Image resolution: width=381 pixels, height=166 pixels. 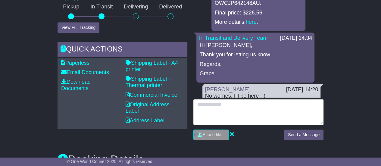 What do you see at coordinates (110, 162) in the screenshot?
I see `span: © One World Courier 2025. All rights reserved.` at bounding box center [110, 162].